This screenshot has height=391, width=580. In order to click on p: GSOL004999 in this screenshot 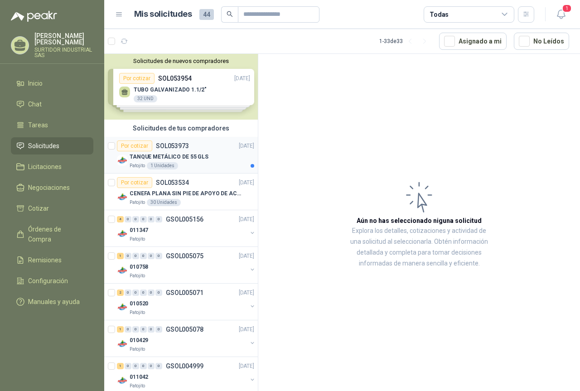, I will do `click(184, 366)`.